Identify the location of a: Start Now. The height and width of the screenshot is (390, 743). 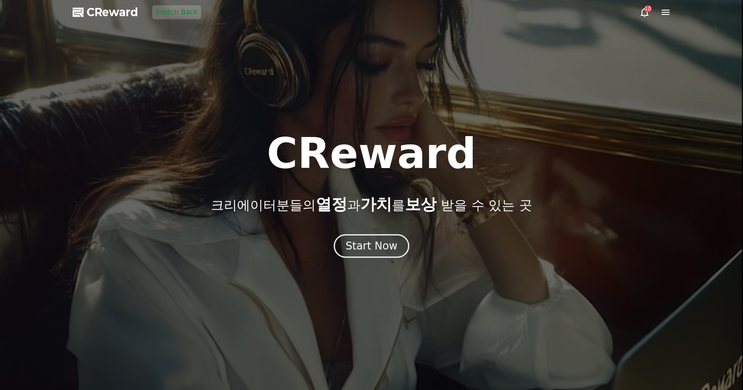
(371, 247).